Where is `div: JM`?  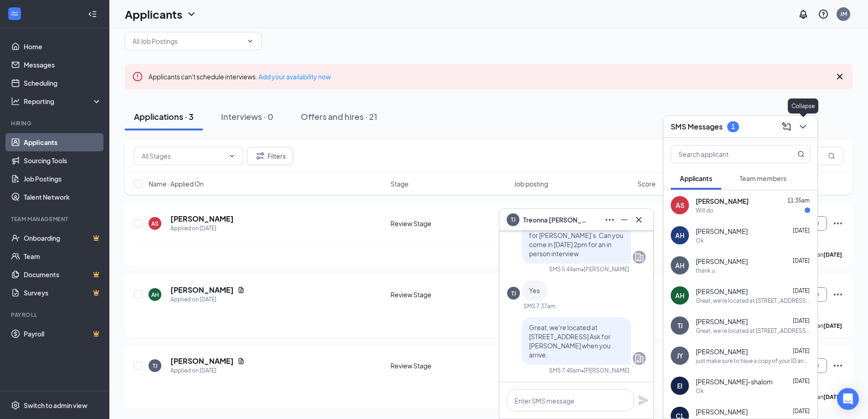 div: JM is located at coordinates (843, 13).